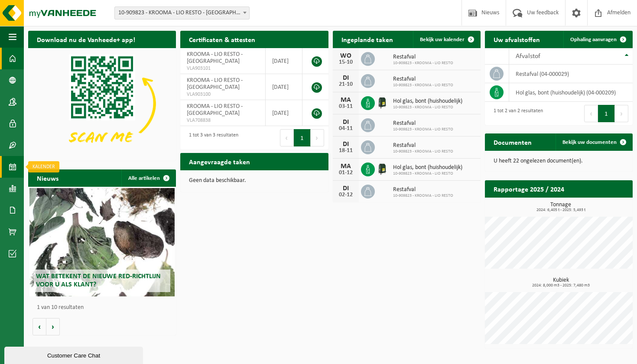 The image size is (637, 364). I want to click on p: Geen data beschikbaar., so click(254, 181).